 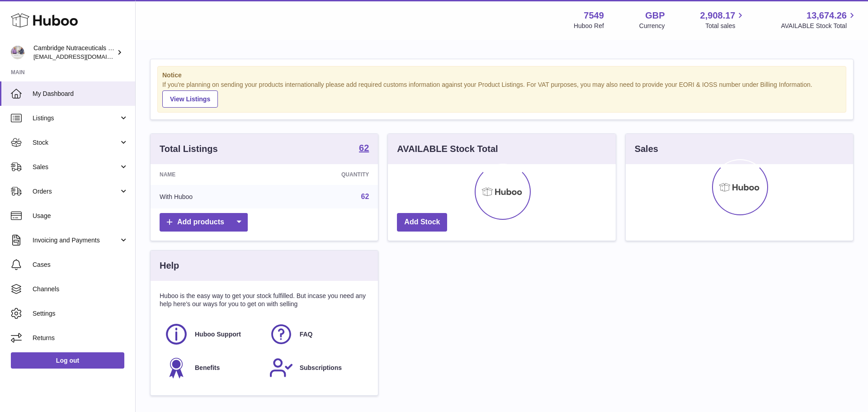 What do you see at coordinates (75, 240) in the screenshot?
I see `span: Invoicing and Payments` at bounding box center [75, 240].